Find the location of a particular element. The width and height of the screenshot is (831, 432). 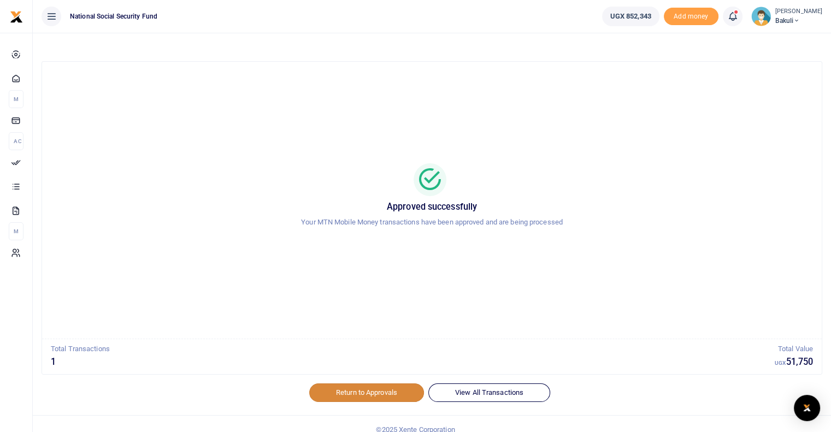

a: UGX 852,343 is located at coordinates (631, 16).